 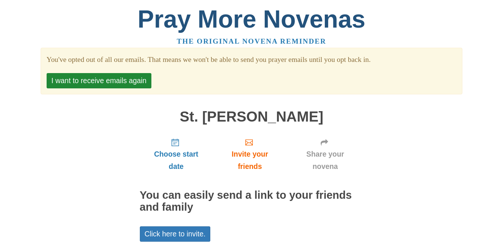 What do you see at coordinates (325, 160) in the screenshot?
I see `span: Share your novena` at bounding box center [325, 160].